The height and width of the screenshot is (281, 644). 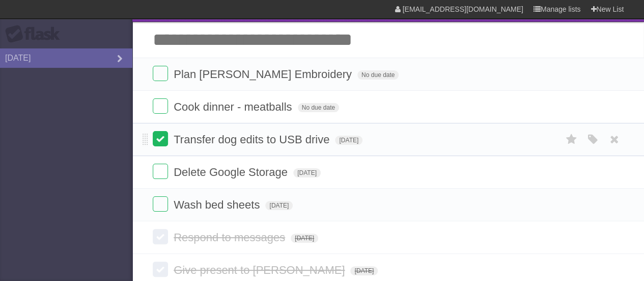 I want to click on label: Star task, so click(x=571, y=139).